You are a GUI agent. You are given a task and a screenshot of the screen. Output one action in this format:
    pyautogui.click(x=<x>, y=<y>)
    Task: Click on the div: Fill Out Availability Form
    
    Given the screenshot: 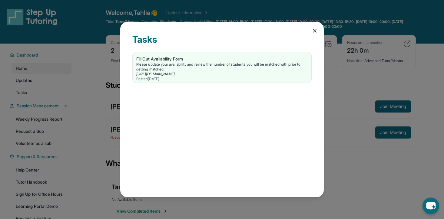 What is the action you would take?
    pyautogui.click(x=222, y=59)
    